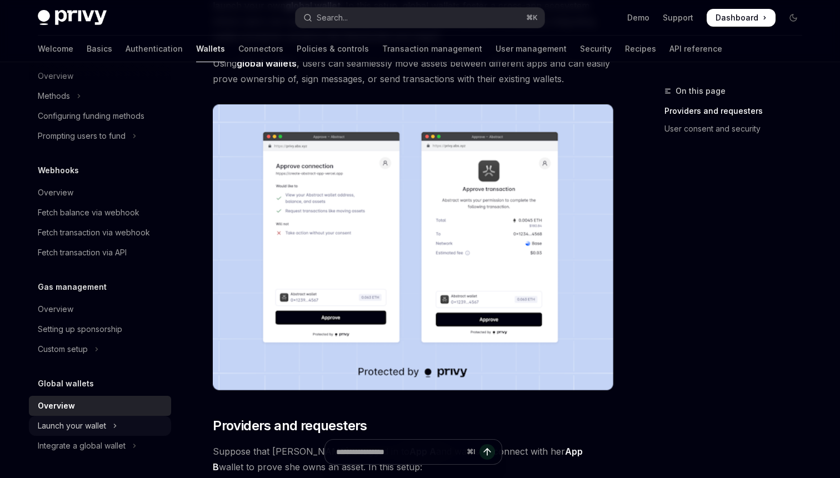 This screenshot has width=840, height=478. Describe the element at coordinates (99, 49) in the screenshot. I see `a: Basics` at that location.